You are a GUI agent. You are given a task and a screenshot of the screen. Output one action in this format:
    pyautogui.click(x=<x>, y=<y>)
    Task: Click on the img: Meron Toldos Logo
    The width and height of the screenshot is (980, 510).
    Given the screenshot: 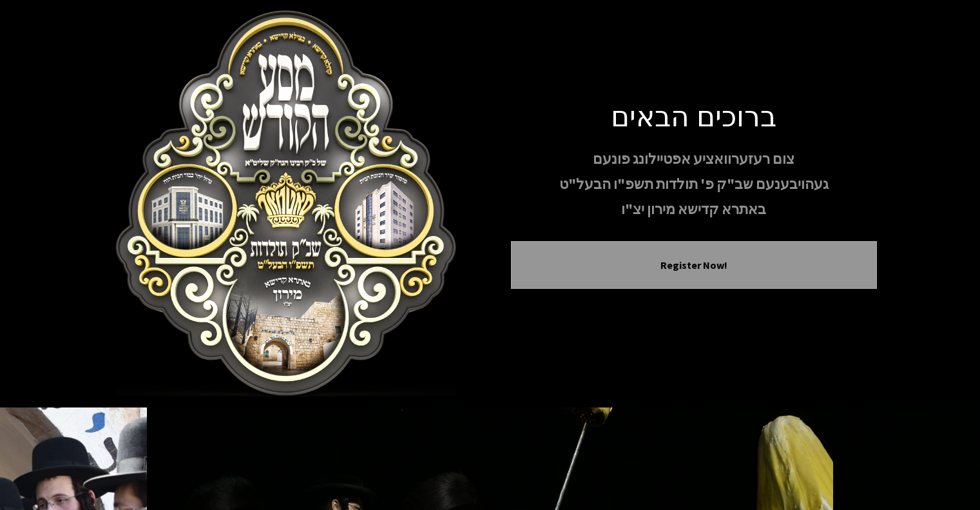 What is the action you would take?
    pyautogui.click(x=287, y=204)
    